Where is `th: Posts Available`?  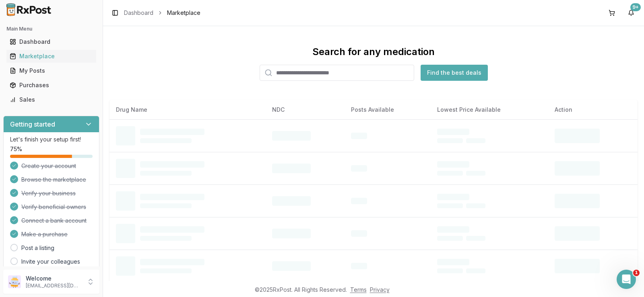
th: Posts Available is located at coordinates (388, 110).